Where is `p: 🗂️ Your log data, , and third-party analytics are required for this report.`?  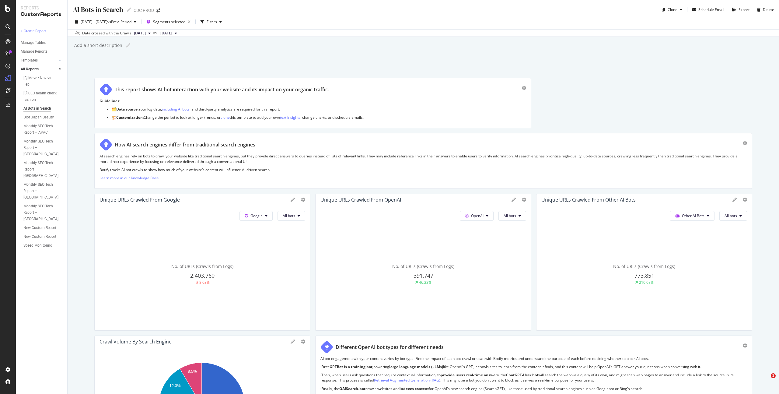
p: 🗂️ Your log data, , and third-party analytics are required for this report. is located at coordinates (319, 109).